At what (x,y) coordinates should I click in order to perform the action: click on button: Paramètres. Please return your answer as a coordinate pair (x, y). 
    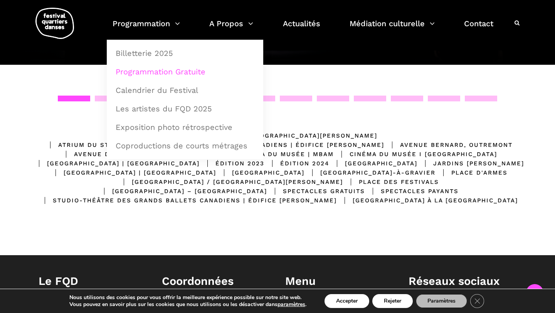
    Looking at the image, I should click on (441, 301).